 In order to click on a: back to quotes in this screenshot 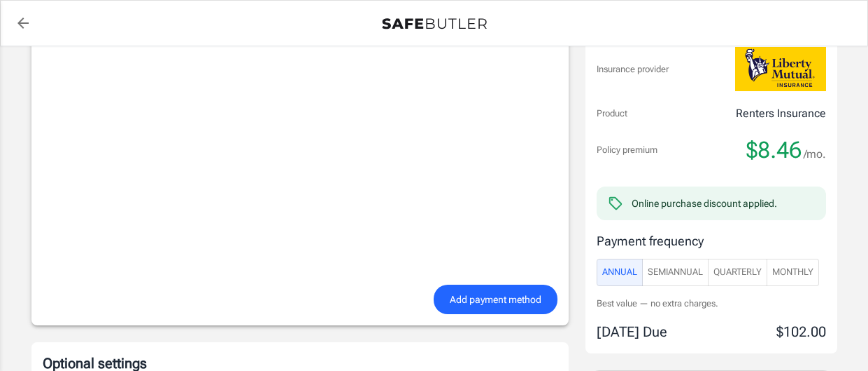, I will do `click(23, 23)`.